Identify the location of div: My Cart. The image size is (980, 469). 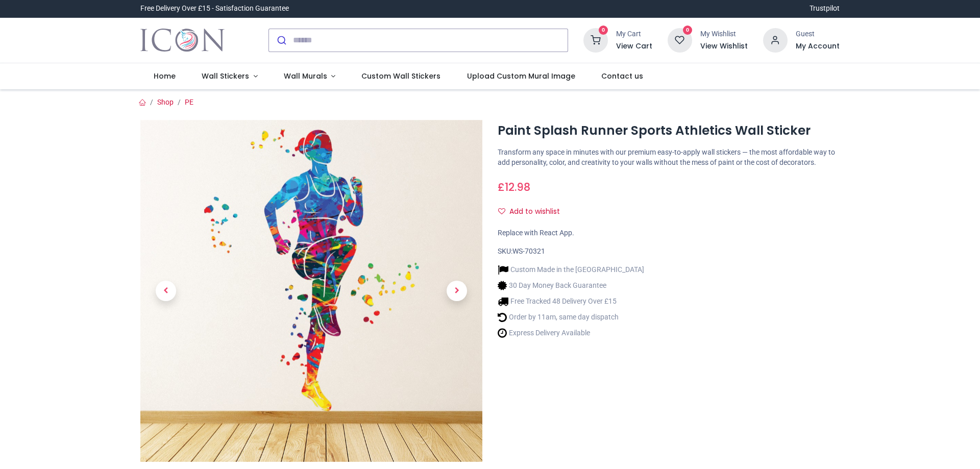
(634, 35).